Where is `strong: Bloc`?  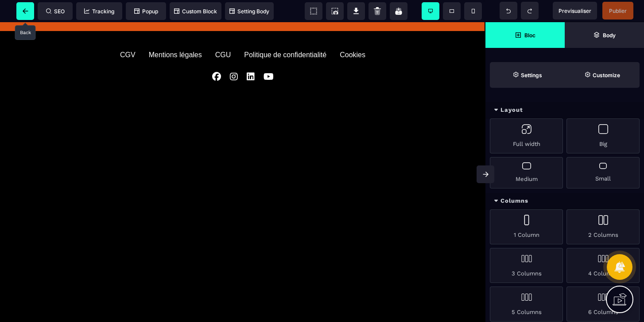
strong: Bloc is located at coordinates (530, 35).